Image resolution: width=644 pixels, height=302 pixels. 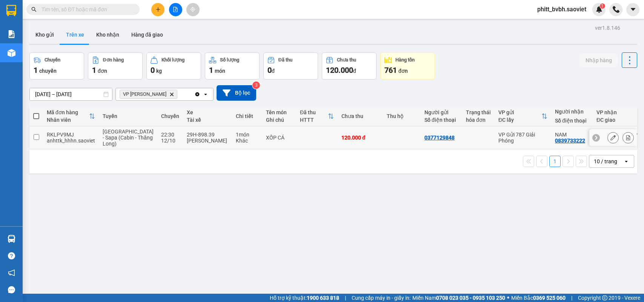 I want to click on span: phitt_bvbh.saoviet, so click(x=561, y=9).